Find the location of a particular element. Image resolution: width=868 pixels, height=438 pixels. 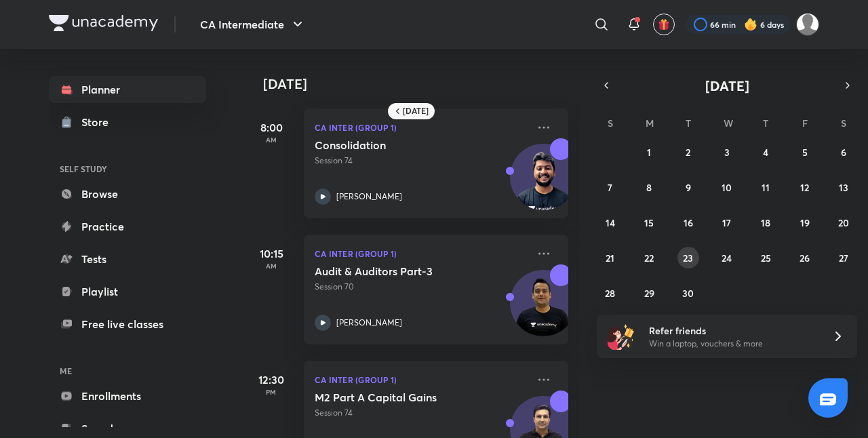

a: Practice is located at coordinates (128, 226).